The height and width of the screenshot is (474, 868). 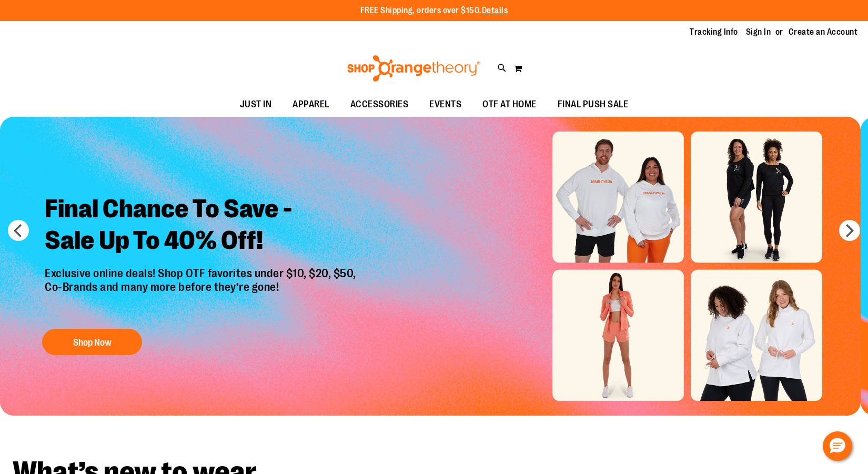 I want to click on span: JUST IN, so click(x=255, y=104).